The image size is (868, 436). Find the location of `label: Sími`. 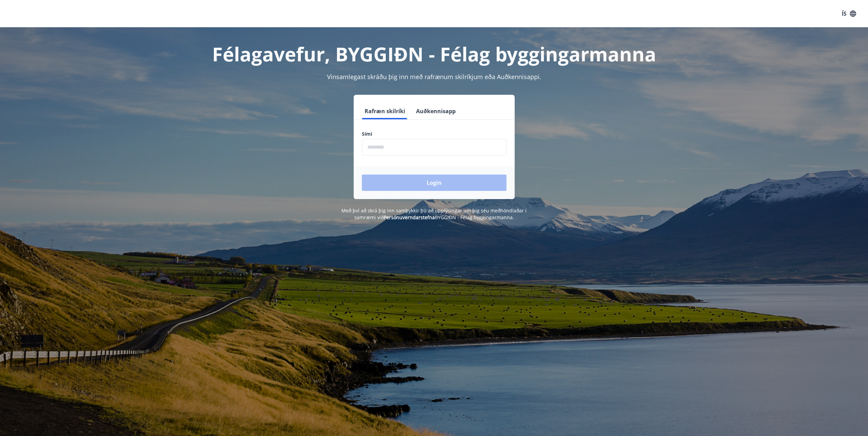

label: Sími is located at coordinates (434, 134).